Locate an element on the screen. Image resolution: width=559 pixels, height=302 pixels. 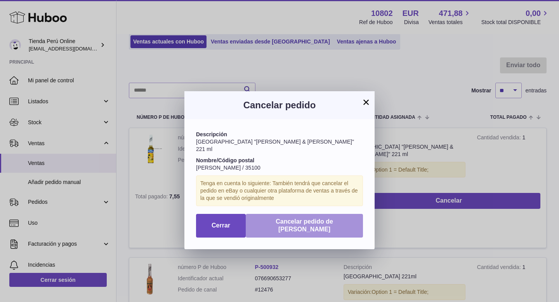
strong: Descripción is located at coordinates (212, 134).